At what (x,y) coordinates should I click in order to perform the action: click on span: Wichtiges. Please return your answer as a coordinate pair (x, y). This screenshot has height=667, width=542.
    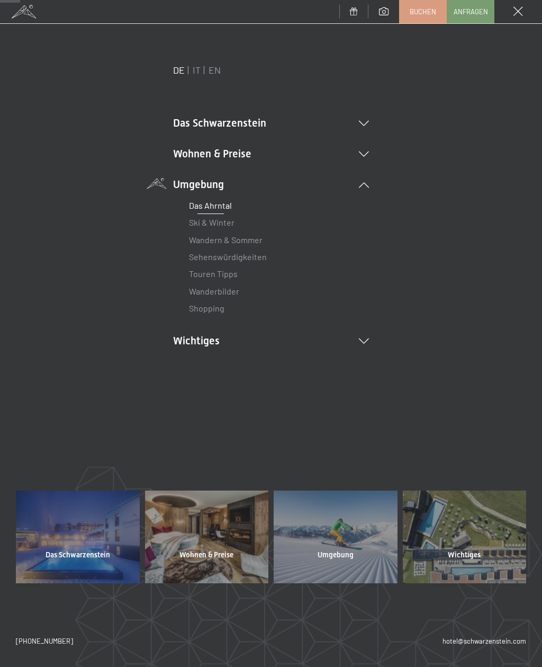
    Looking at the image, I should click on (464, 555).